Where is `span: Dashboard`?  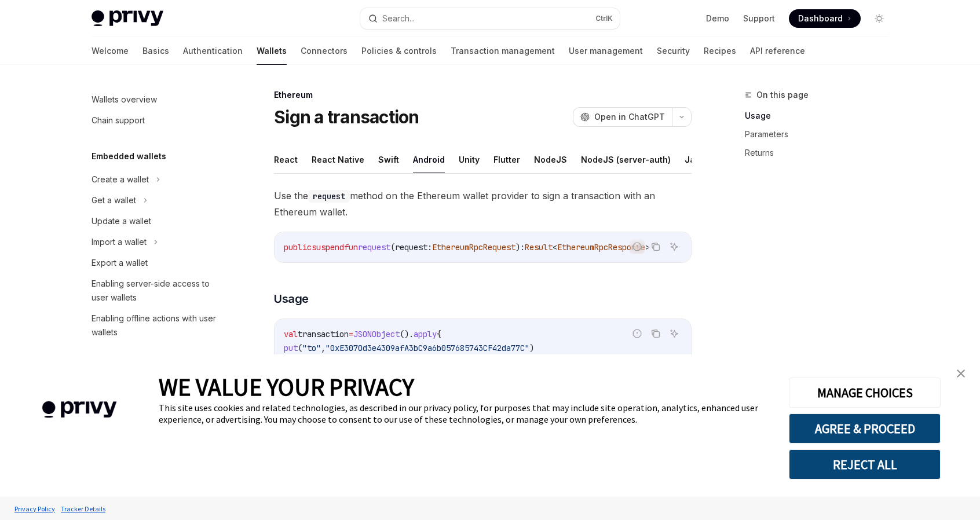 span: Dashboard is located at coordinates (820, 18).